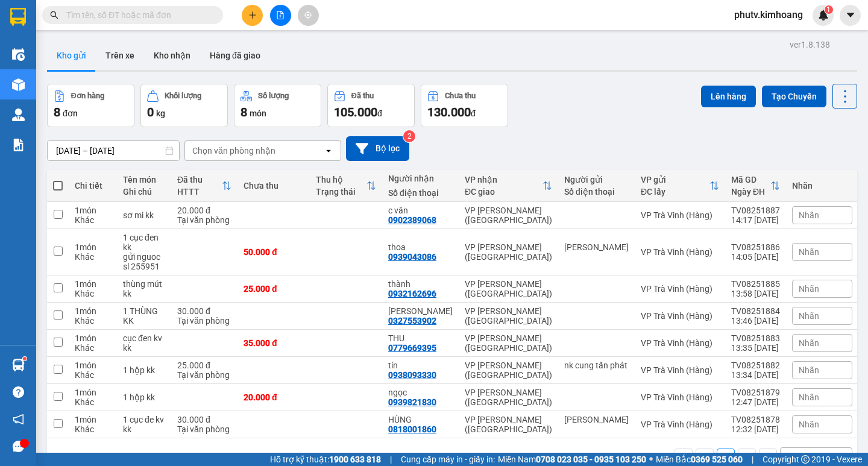 The width and height of the screenshot is (868, 466). What do you see at coordinates (184, 106) in the screenshot?
I see `button: Khối lượng0kg` at bounding box center [184, 106].